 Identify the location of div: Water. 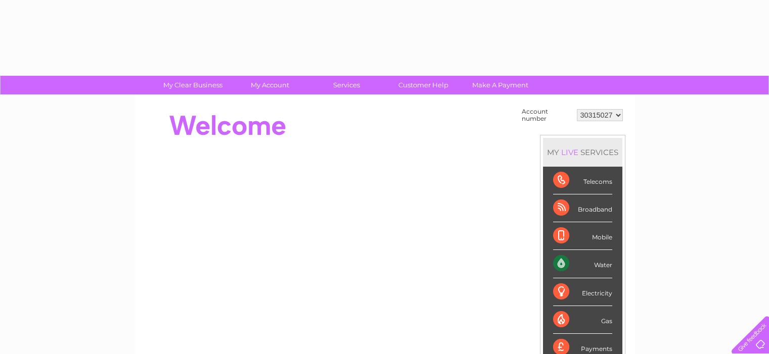
(582, 264).